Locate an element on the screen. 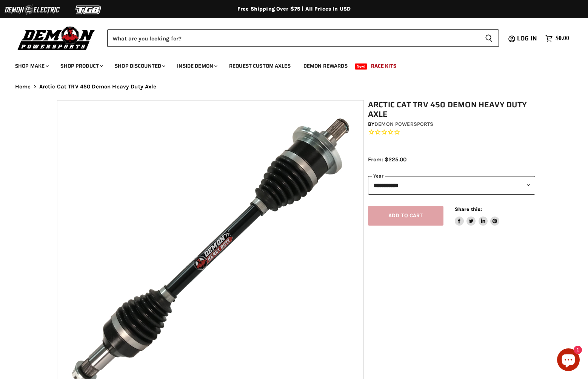 Image resolution: width=588 pixels, height=379 pixels. a: Shop Discounted is located at coordinates (139, 66).